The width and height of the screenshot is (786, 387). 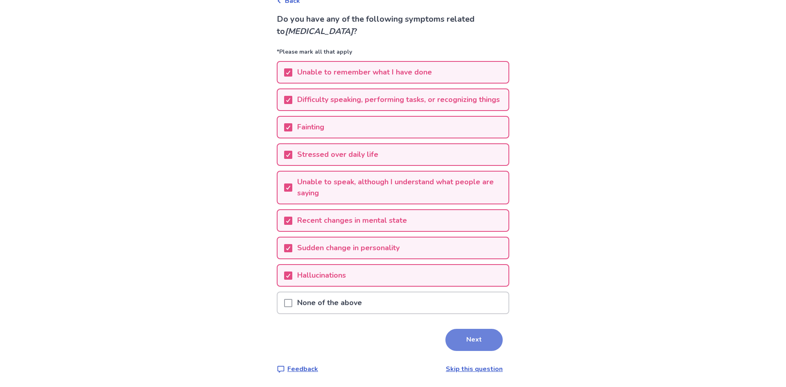 What do you see at coordinates (303, 369) in the screenshot?
I see `p: Feedback` at bounding box center [303, 369].